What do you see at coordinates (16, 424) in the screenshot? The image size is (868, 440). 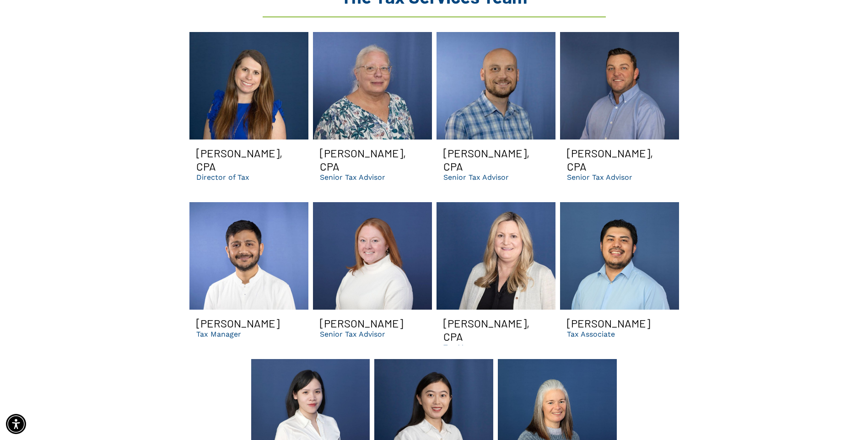 I see `div: Accessibility Menu` at bounding box center [16, 424].